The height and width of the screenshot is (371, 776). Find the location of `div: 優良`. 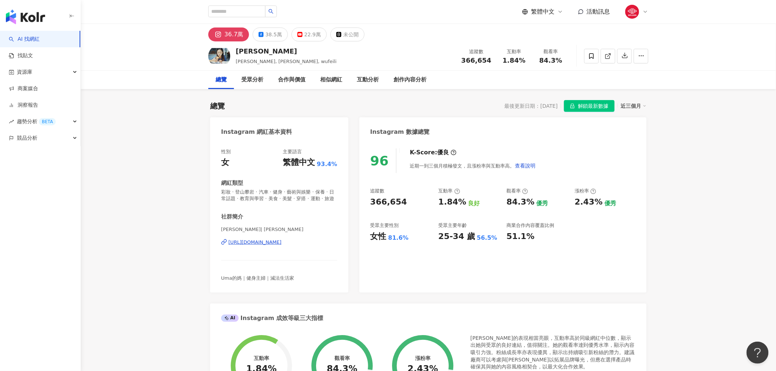

div: 優良 is located at coordinates (443, 153).